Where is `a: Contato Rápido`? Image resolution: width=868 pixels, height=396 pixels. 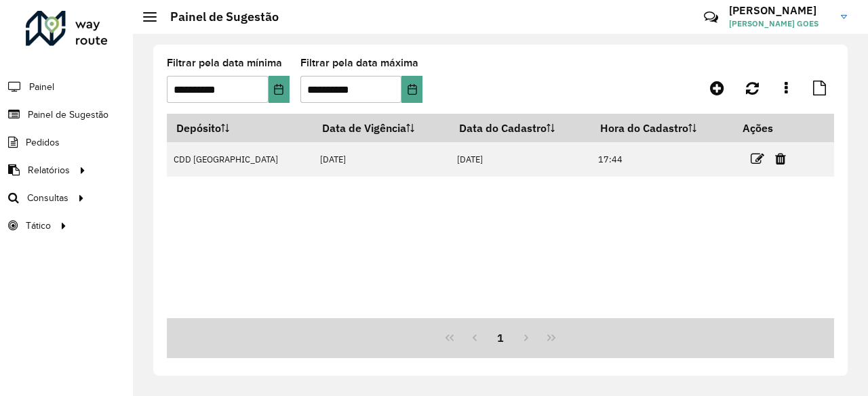
a: Contato Rápido is located at coordinates (711, 17).